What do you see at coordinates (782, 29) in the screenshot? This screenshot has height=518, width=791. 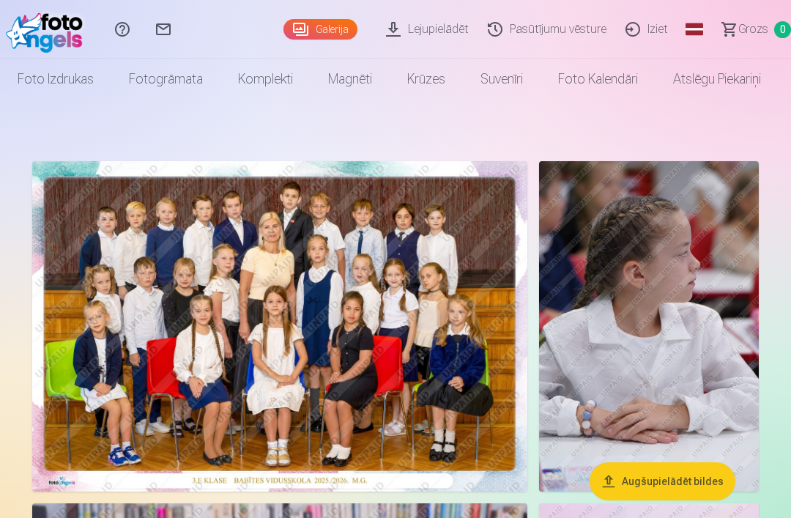 I see `span: 0` at bounding box center [782, 29].